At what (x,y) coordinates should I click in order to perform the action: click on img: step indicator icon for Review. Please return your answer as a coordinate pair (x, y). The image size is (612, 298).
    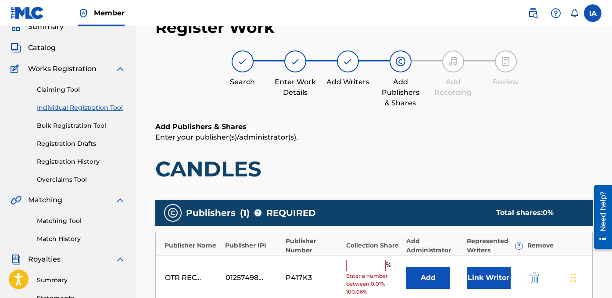
    Looking at the image, I should click on (506, 61).